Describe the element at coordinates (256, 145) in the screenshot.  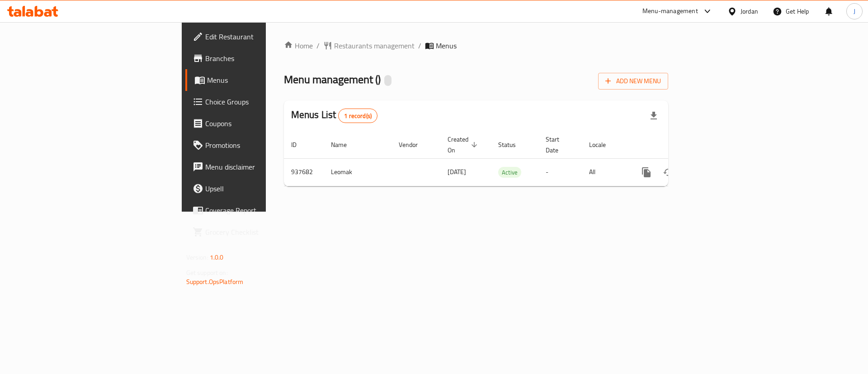
I see `a: Promotions` at that location.